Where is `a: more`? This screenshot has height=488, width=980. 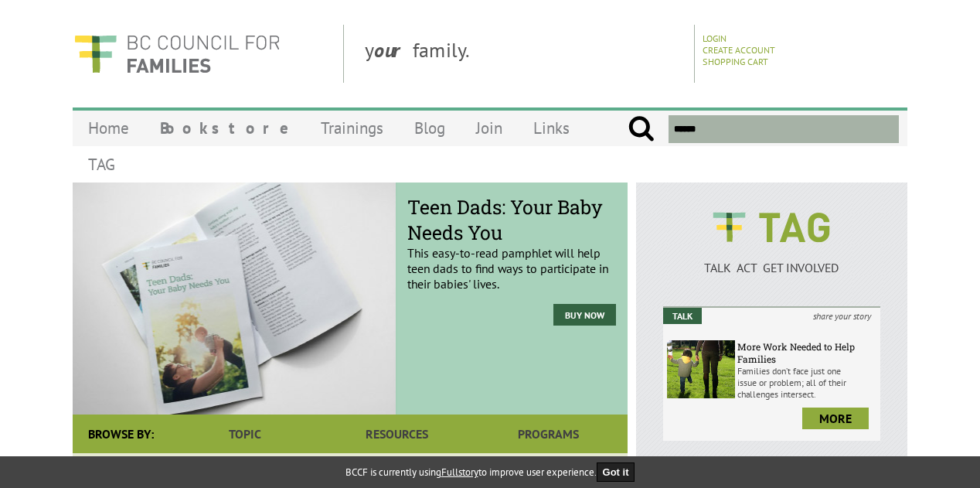 a: more is located at coordinates (835, 418).